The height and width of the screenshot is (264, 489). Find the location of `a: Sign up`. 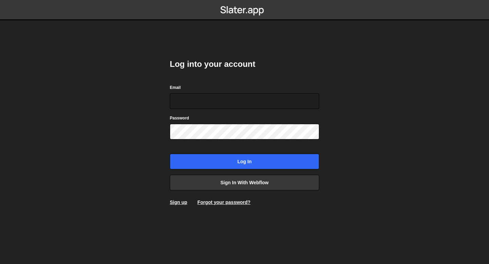

a: Sign up is located at coordinates (178, 202).